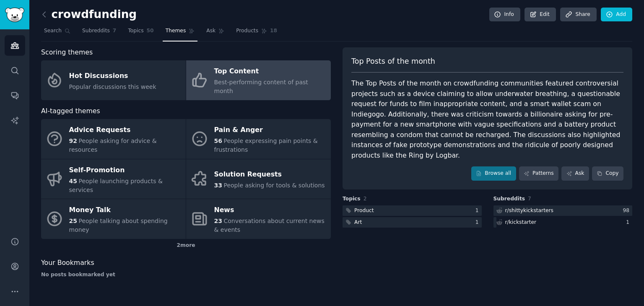 This screenshot has height=306, width=644. What do you see at coordinates (358, 222) in the screenshot?
I see `div: Art` at bounding box center [358, 222].